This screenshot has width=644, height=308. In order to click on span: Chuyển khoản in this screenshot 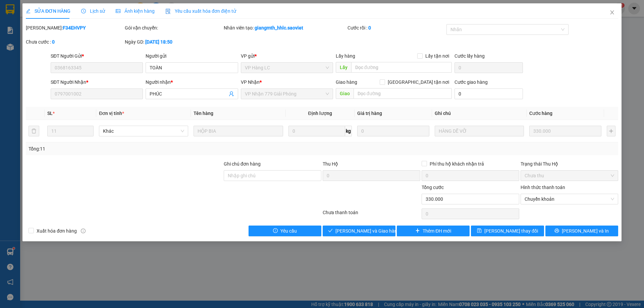, I will do `click(569, 199)`.